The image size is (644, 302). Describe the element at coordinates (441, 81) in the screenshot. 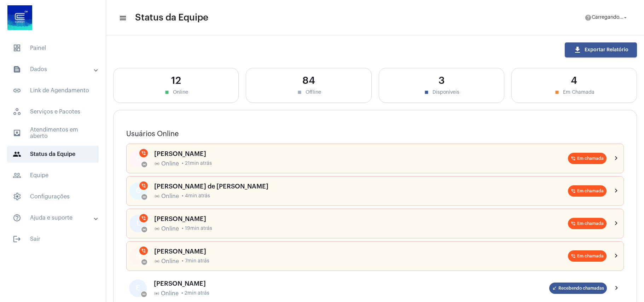

I see `div: 3` at that location.